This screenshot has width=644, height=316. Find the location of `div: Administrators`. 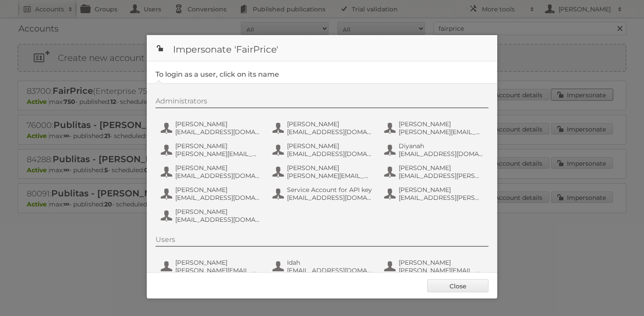

div: Administrators is located at coordinates (322, 102).